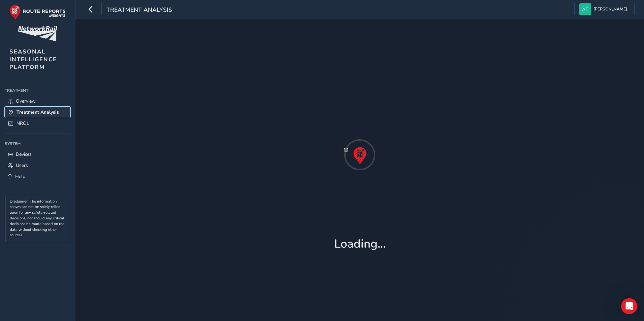 The height and width of the screenshot is (321, 644). What do you see at coordinates (585, 9) in the screenshot?
I see `img: diamond-layout` at bounding box center [585, 9].